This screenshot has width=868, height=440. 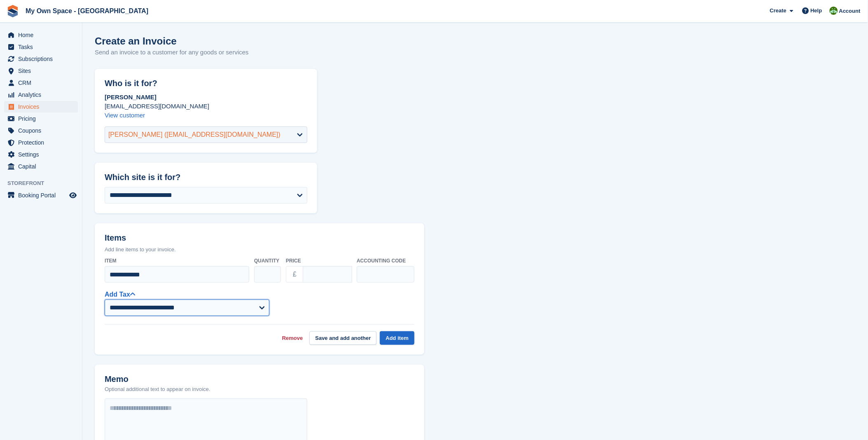 I want to click on span: Tasks, so click(x=43, y=47).